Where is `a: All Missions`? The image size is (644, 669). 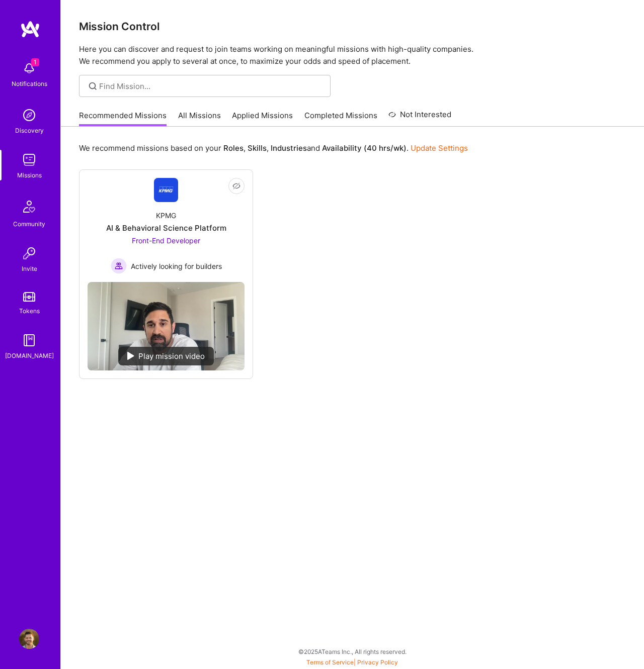
a: All Missions is located at coordinates (199, 118).